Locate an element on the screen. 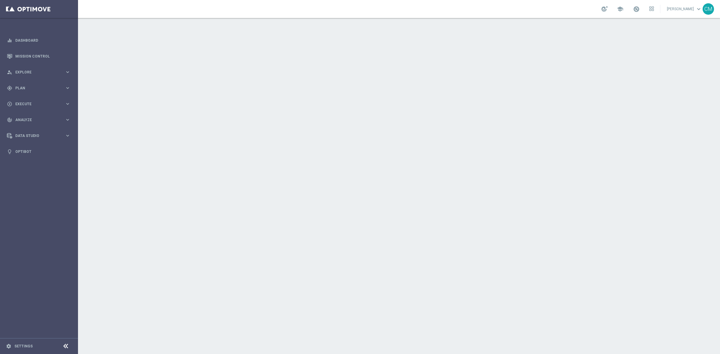 The height and width of the screenshot is (354, 720). div: Optibot is located at coordinates (39, 152).